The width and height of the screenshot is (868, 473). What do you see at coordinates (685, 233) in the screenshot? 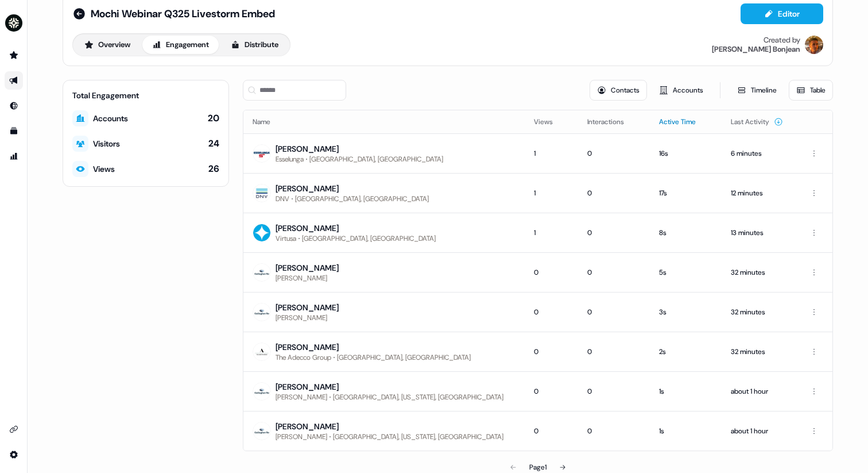
I see `div: 8s` at bounding box center [685, 233].